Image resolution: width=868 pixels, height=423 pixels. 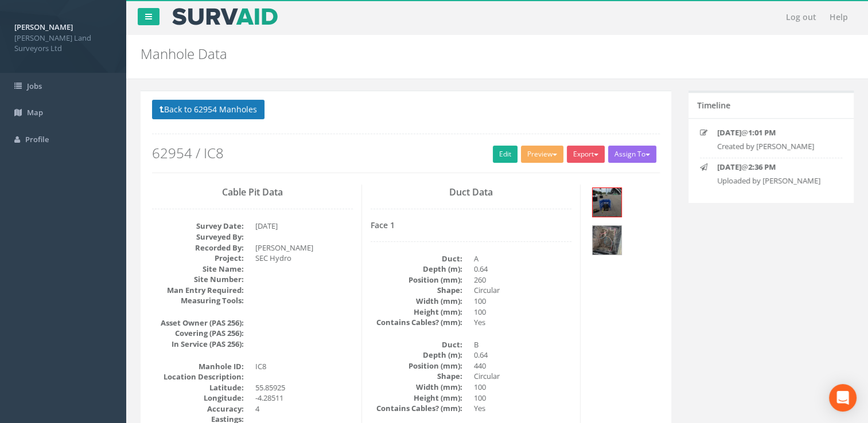 I want to click on strong: 1:01 PM, so click(x=762, y=132).